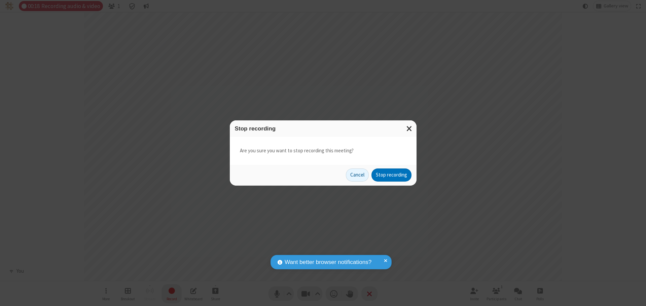  I want to click on button: Cancel, so click(357, 175).